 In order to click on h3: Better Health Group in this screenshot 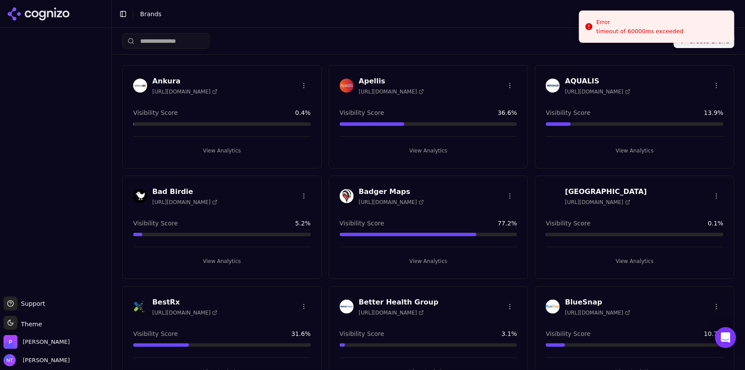, I will do `click(399, 302)`.